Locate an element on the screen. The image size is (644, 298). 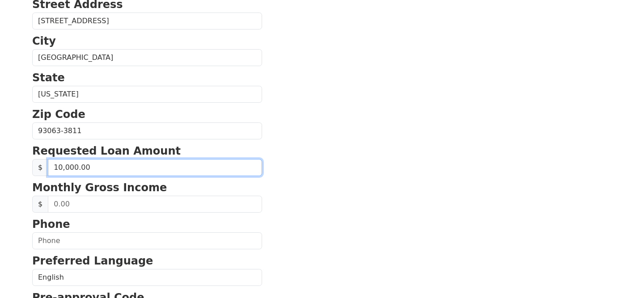
input: Zip Code is located at coordinates (147, 131).